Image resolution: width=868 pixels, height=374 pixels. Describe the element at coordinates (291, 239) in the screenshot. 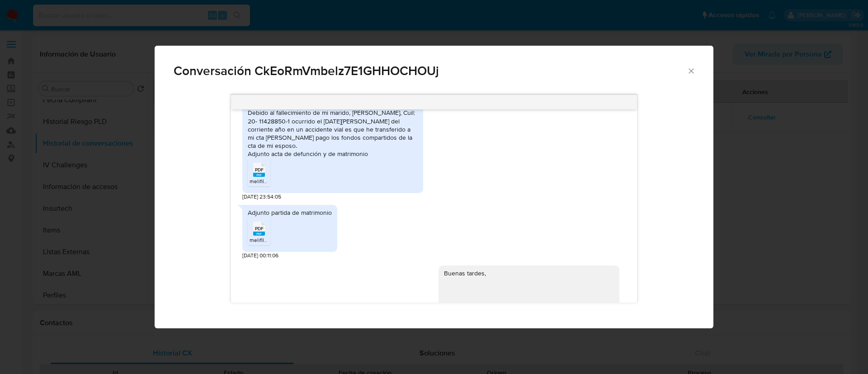

I see `span: melifile5455979333417643251.pdf` at that location.